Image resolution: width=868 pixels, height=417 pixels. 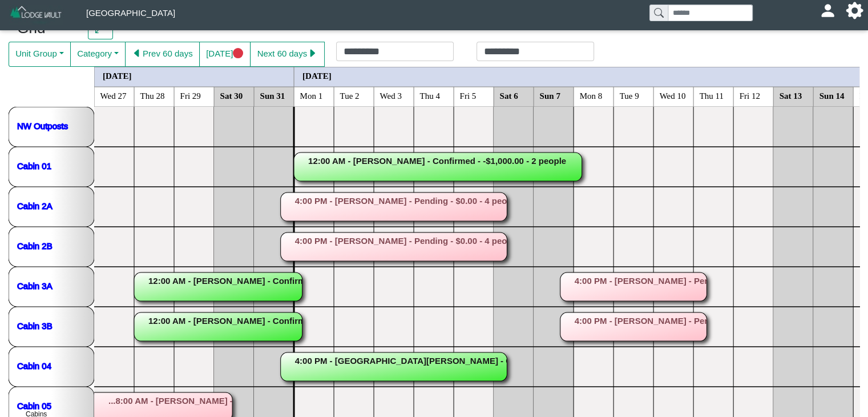 What do you see at coordinates (238, 53) in the screenshot?
I see `svg: circle fill` at bounding box center [238, 53].